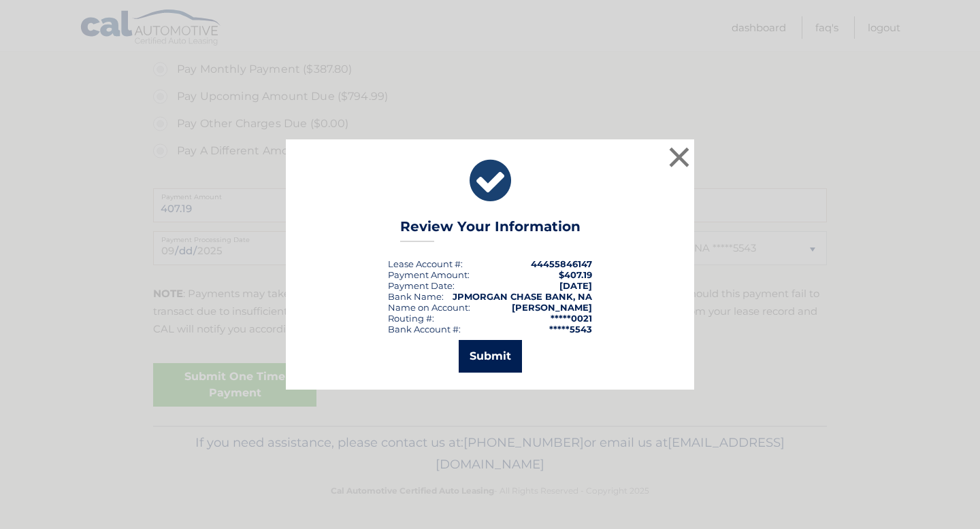 Image resolution: width=980 pixels, height=529 pixels. What do you see at coordinates (428, 275) in the screenshot?
I see `div: Payment Amount:` at bounding box center [428, 275].